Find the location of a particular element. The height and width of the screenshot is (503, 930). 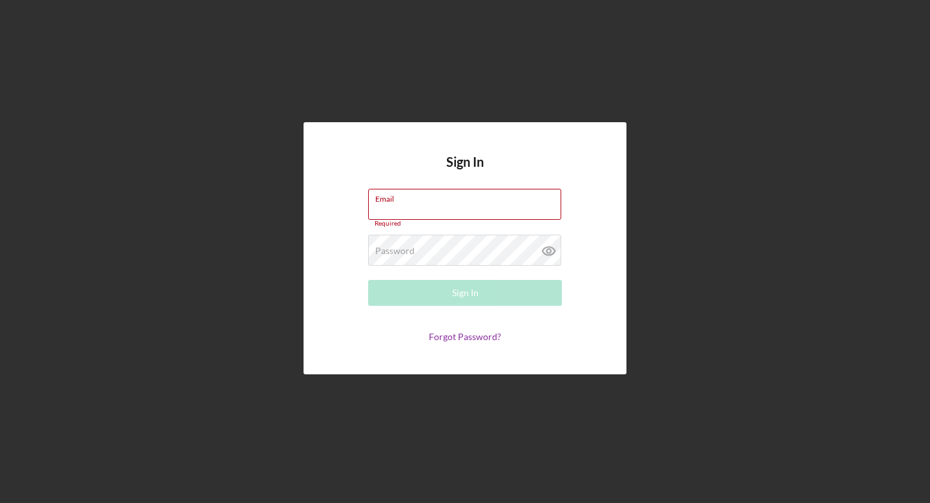

button: Sign In is located at coordinates (465, 293).